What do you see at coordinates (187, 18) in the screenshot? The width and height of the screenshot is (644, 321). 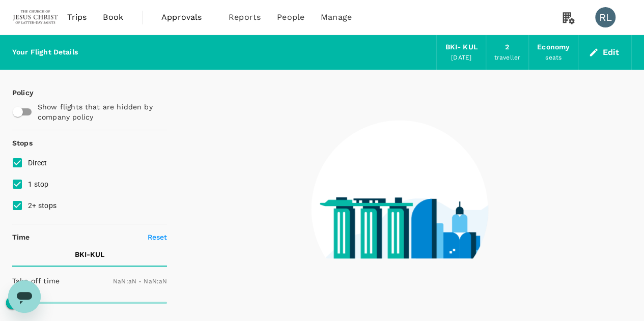 I see `span: Approvals` at bounding box center [187, 18].